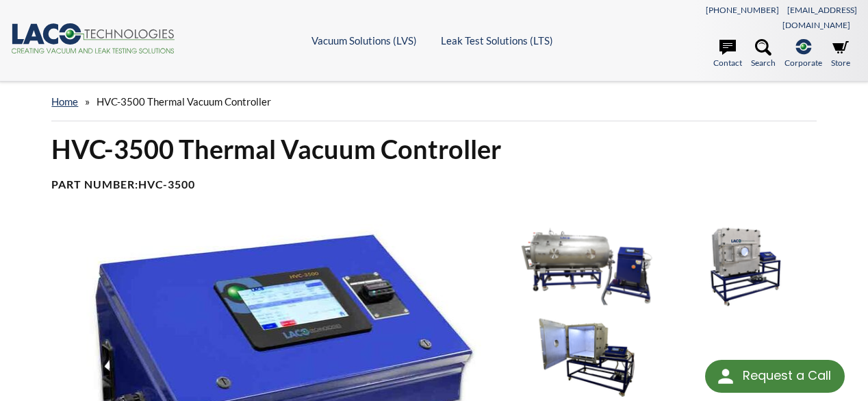 The height and width of the screenshot is (401, 868). I want to click on img: HVC-3500 in Cube Chamber System, open door, so click(586, 357).